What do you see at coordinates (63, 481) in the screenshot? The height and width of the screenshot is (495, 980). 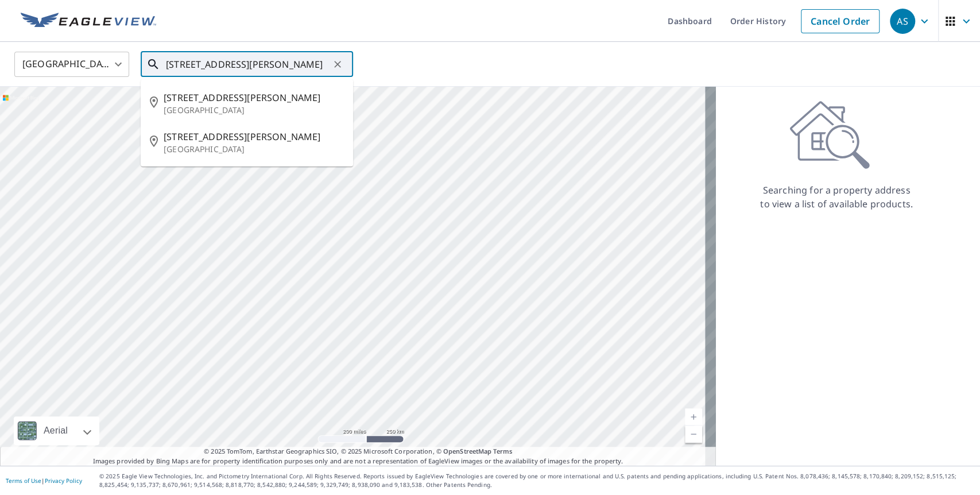 I see `a: Privacy Policy` at bounding box center [63, 481].